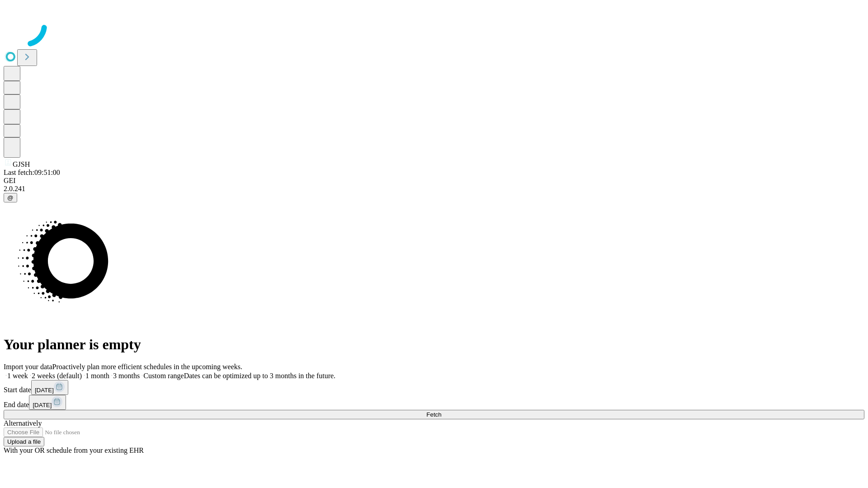  I want to click on div: 2.0.241, so click(434, 189).